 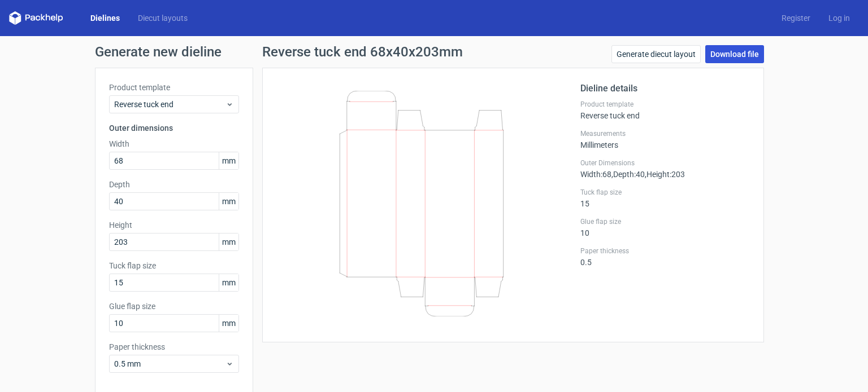 I want to click on a: Register, so click(x=796, y=18).